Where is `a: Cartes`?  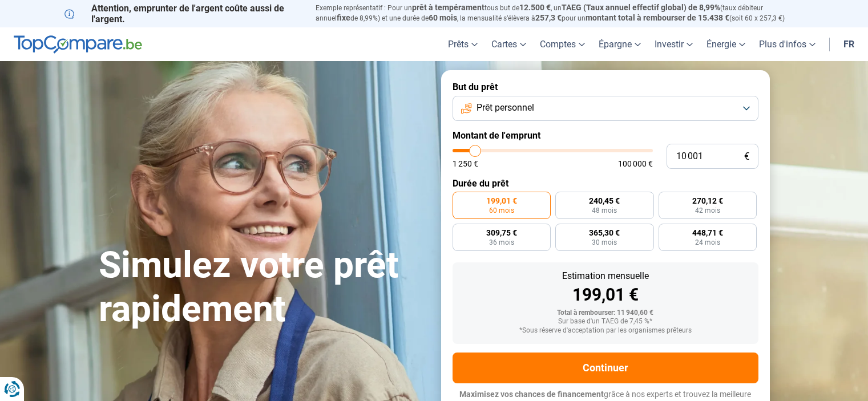
a: Cartes is located at coordinates (508, 44).